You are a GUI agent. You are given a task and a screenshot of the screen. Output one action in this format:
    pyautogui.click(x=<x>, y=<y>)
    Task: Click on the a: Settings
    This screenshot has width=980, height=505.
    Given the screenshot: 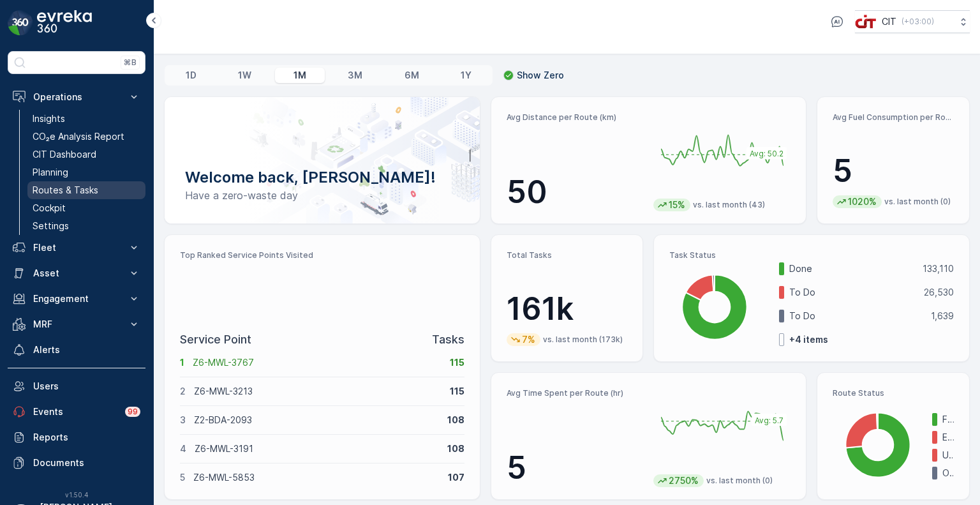 What is the action you would take?
    pyautogui.click(x=86, y=226)
    